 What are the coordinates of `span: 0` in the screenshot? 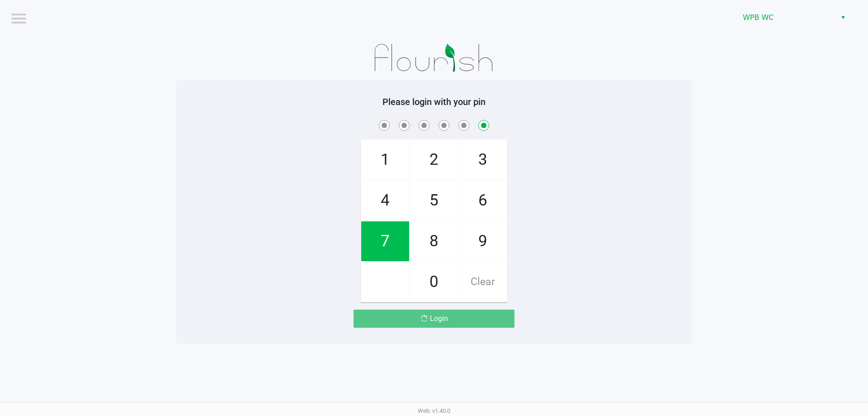 It's located at (434, 282).